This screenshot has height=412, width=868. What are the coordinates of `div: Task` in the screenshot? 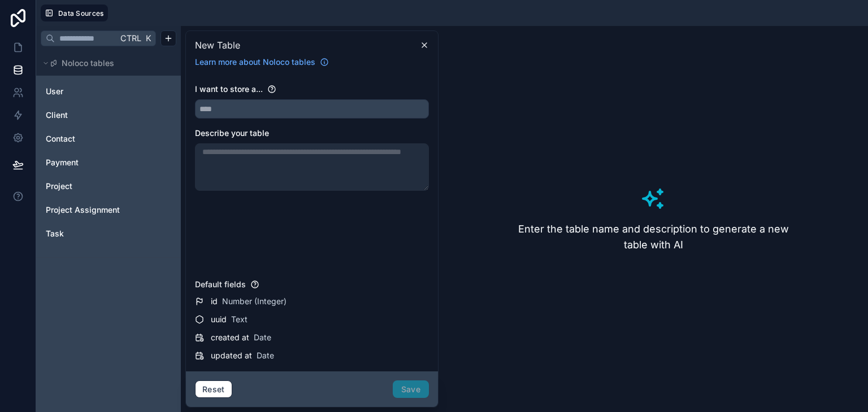 It's located at (108, 233).